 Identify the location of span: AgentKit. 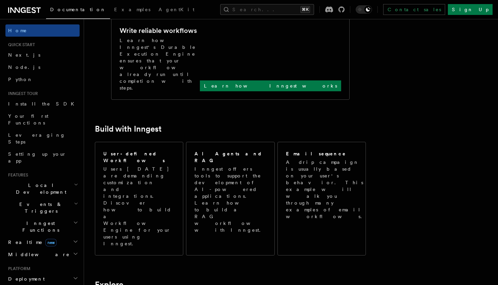
(177, 9).